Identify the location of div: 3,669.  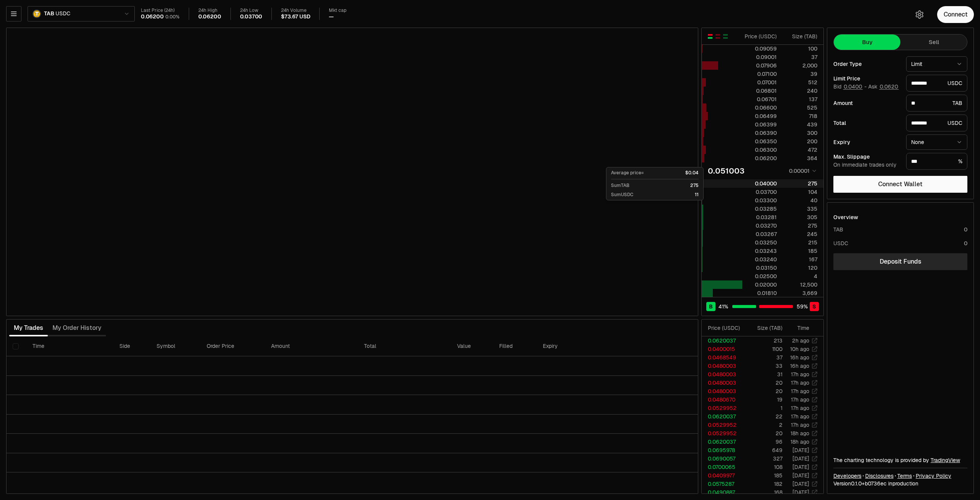
(800, 293).